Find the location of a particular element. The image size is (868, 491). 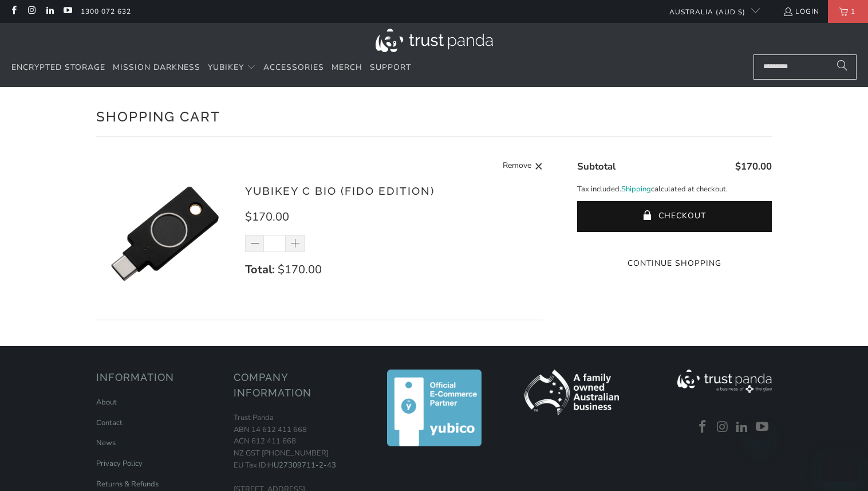

strong: Total: is located at coordinates (260, 269).